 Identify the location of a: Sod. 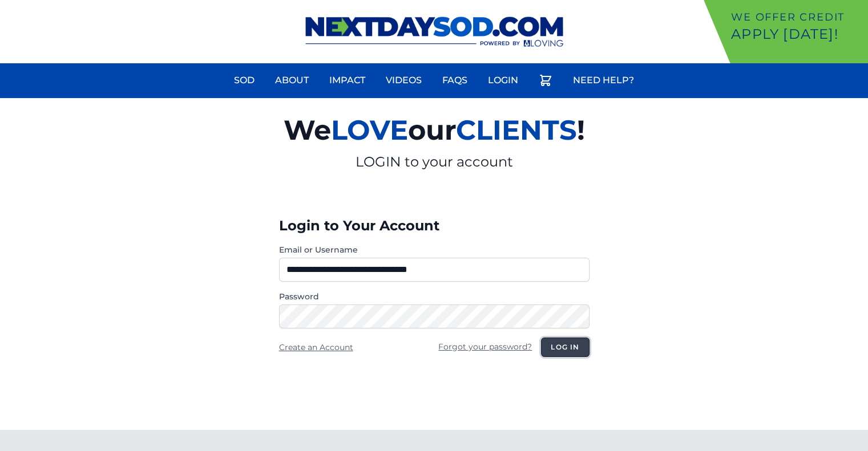
(244, 81).